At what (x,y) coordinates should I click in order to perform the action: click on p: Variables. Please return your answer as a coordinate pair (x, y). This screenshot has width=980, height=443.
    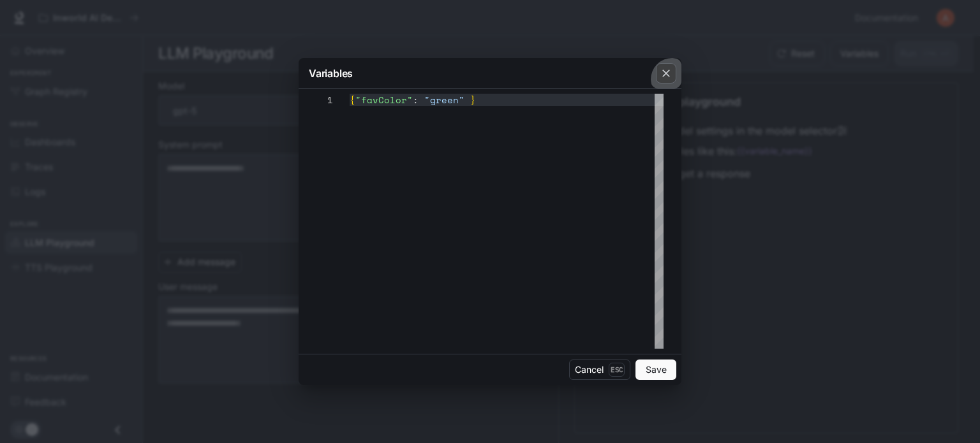
    Looking at the image, I should click on (331, 73).